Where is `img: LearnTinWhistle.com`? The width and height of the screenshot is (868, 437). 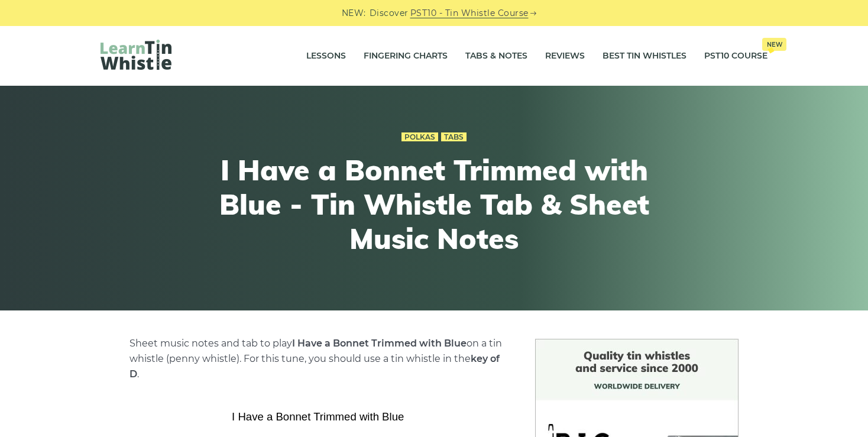 img: LearnTinWhistle.com is located at coordinates (136, 54).